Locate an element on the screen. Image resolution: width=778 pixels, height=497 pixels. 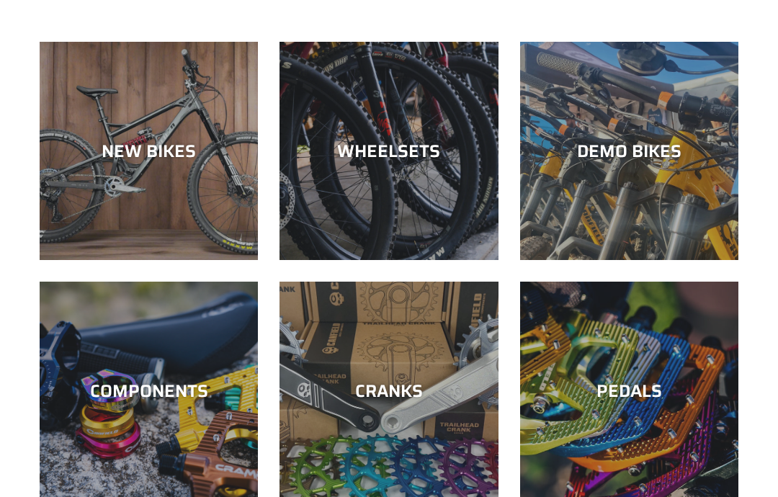
a: NEW BIKES is located at coordinates (148, 151).